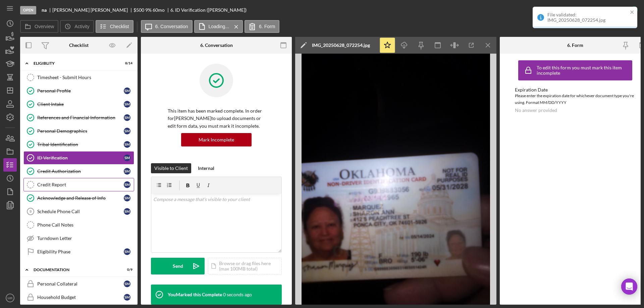  What do you see at coordinates (79, 238) in the screenshot?
I see `a: Turndown Letter` at bounding box center [79, 238].